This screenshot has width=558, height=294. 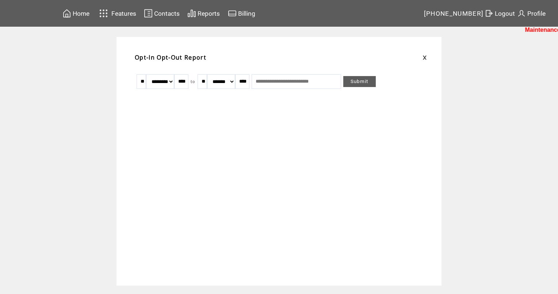 I want to click on img: chart.svg, so click(x=192, y=13).